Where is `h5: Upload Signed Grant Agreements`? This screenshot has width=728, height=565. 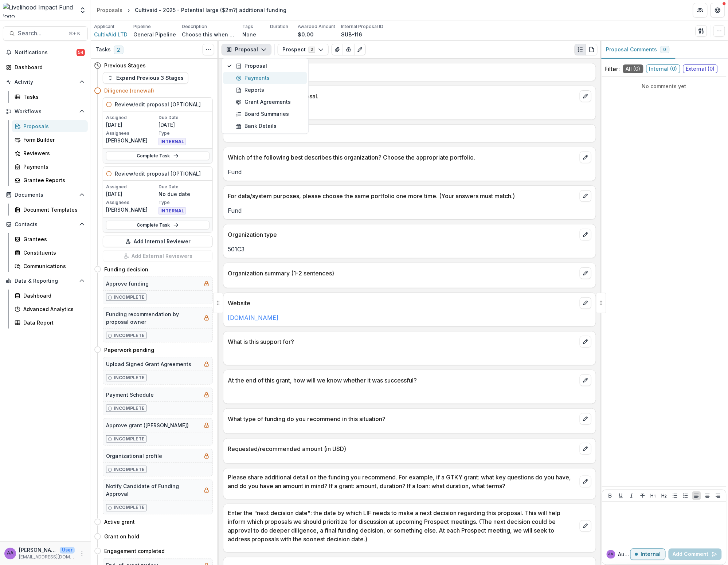 h5: Upload Signed Grant Agreements is located at coordinates (148, 364).